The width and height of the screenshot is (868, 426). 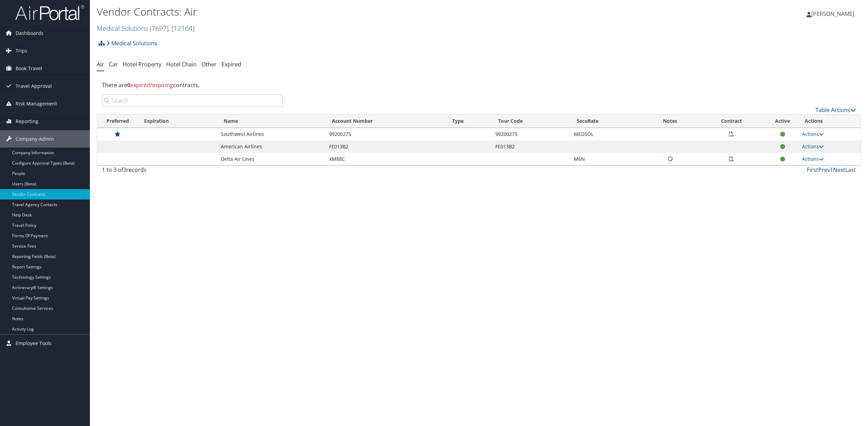 I want to click on th: Expiration: activate to sort column ascending, so click(x=177, y=121).